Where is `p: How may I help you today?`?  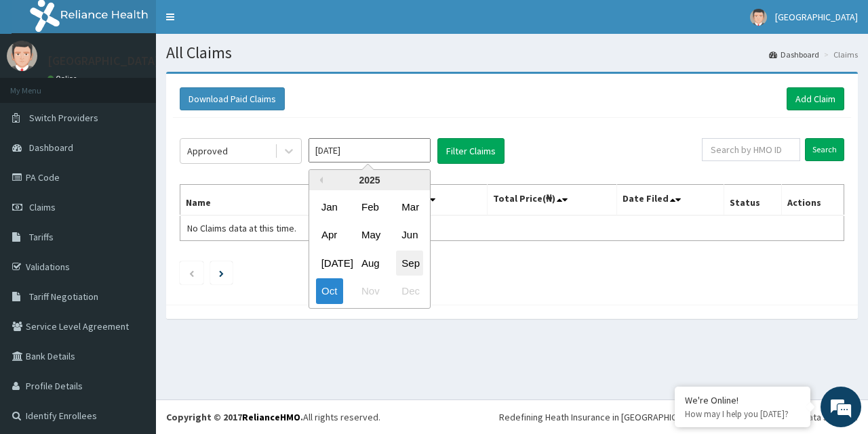
p: How may I help you today? is located at coordinates (742, 414).